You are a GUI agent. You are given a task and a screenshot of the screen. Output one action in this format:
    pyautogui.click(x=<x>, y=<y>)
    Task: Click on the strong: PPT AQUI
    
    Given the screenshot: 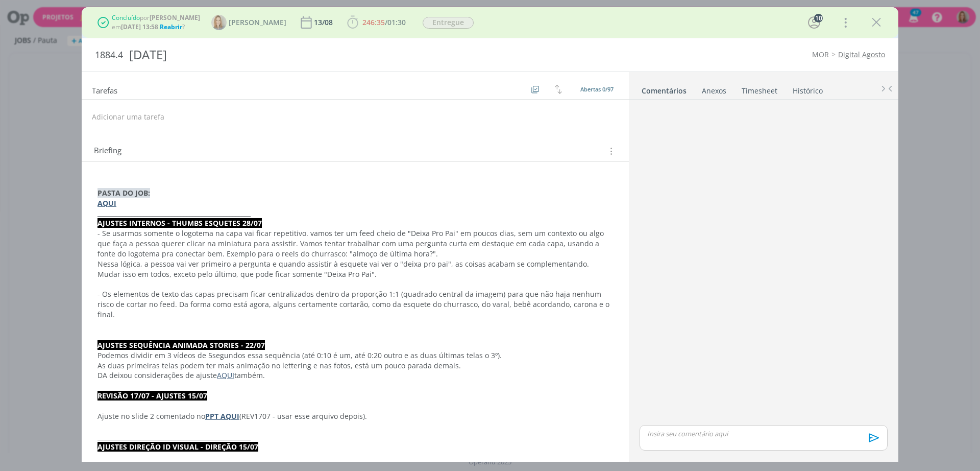 What is the action you would take?
    pyautogui.click(x=222, y=416)
    